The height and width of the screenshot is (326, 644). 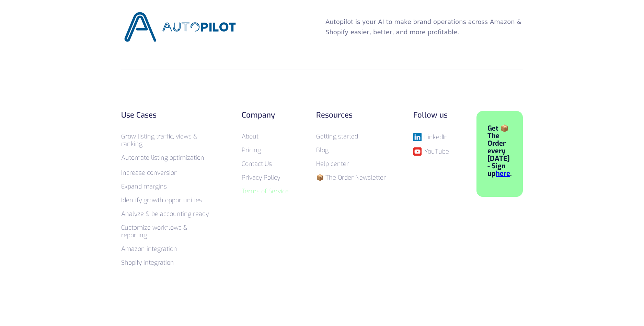 What do you see at coordinates (162, 158) in the screenshot?
I see `a: Automate listing optimization‍‍` at bounding box center [162, 158].